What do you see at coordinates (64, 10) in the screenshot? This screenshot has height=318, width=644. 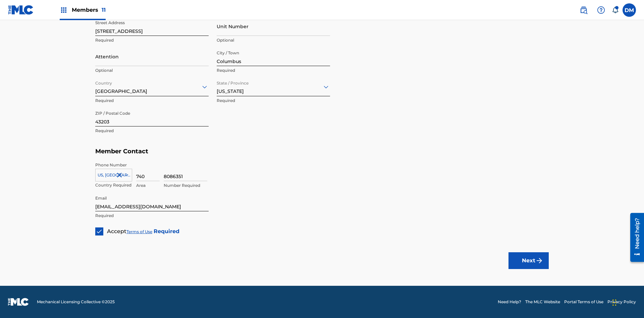 I see `img: Top Rightsholders` at bounding box center [64, 10].